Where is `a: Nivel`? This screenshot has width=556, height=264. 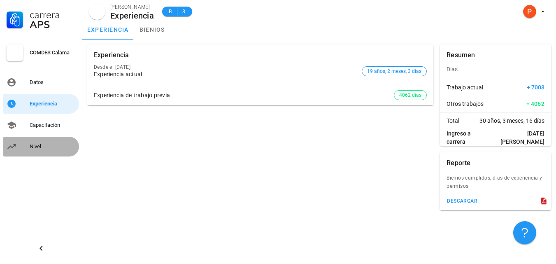
a: Nivel is located at coordinates (41, 146).